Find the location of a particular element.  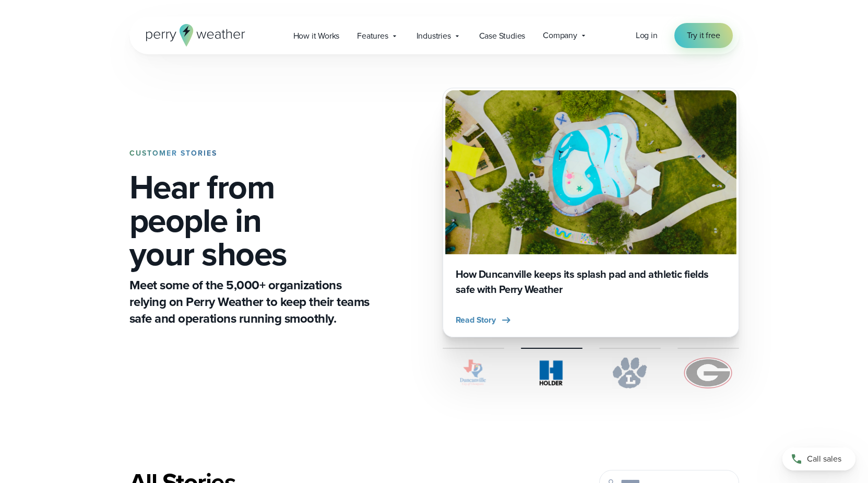

button: Read Story is located at coordinates (484, 319).